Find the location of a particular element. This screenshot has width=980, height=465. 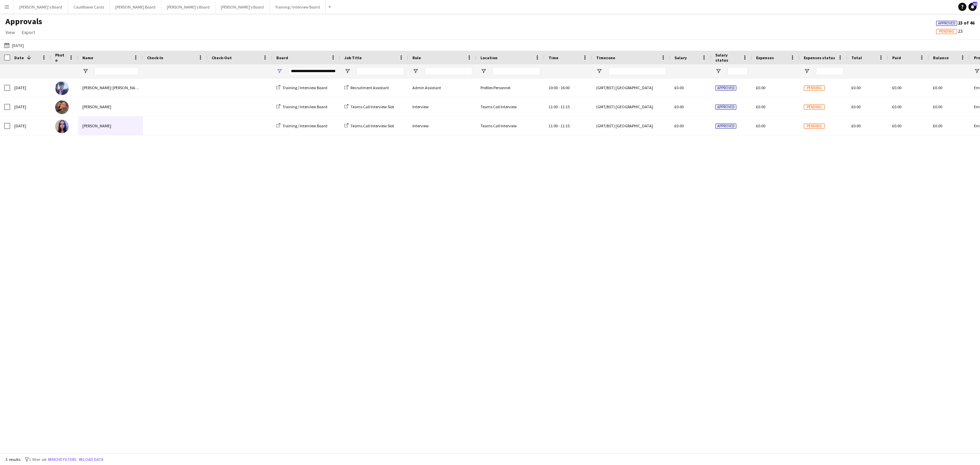

span: Name is located at coordinates (88, 57).